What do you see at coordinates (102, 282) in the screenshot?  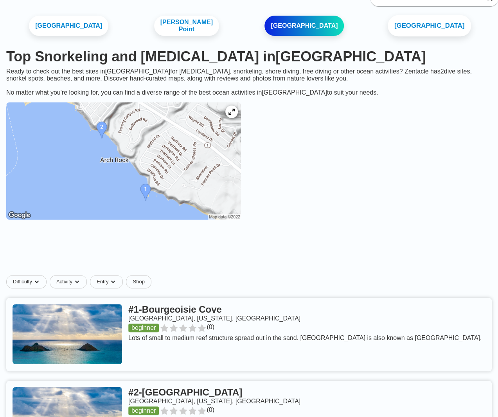 I see `span: Entry` at bounding box center [102, 282].